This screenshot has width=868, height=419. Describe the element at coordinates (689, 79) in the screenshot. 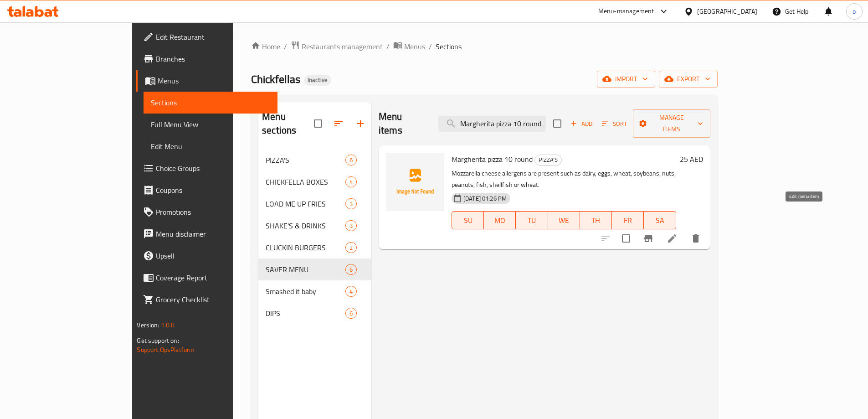

I see `button: export` at that location.